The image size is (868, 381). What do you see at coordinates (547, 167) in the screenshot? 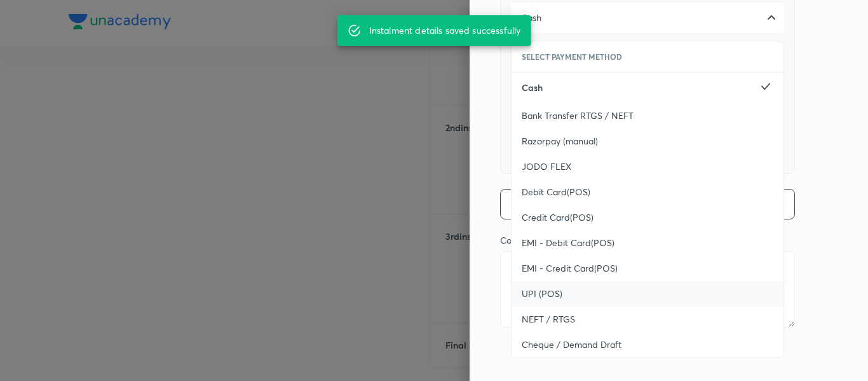
I see `span: JODO FLEX` at bounding box center [547, 167].